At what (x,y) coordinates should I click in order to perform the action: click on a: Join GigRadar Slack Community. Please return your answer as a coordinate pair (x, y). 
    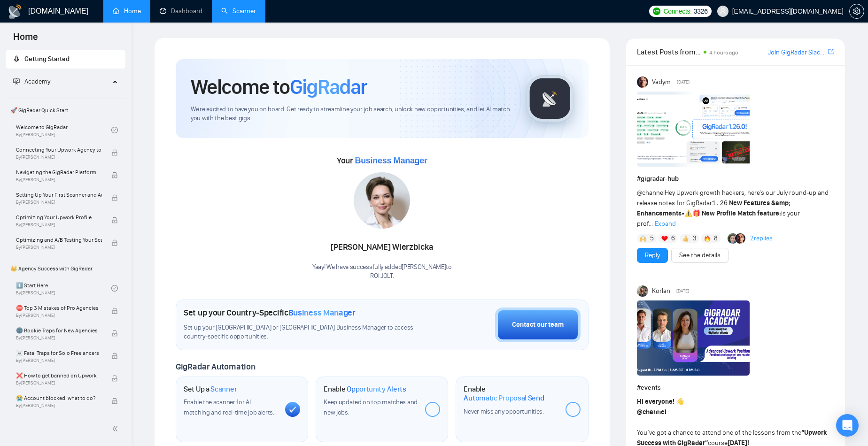
    Looking at the image, I should click on (797, 53).